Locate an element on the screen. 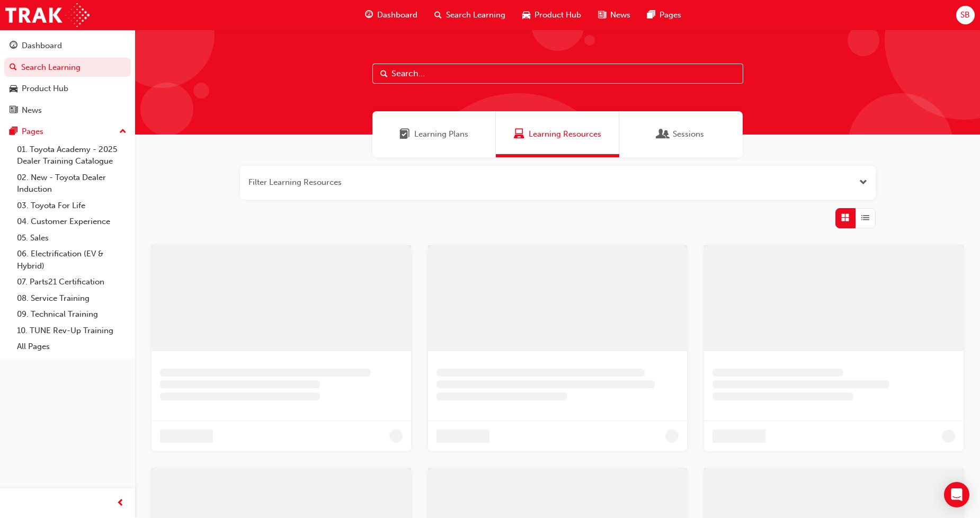 Image resolution: width=980 pixels, height=518 pixels. button: Pages is located at coordinates (67, 132).